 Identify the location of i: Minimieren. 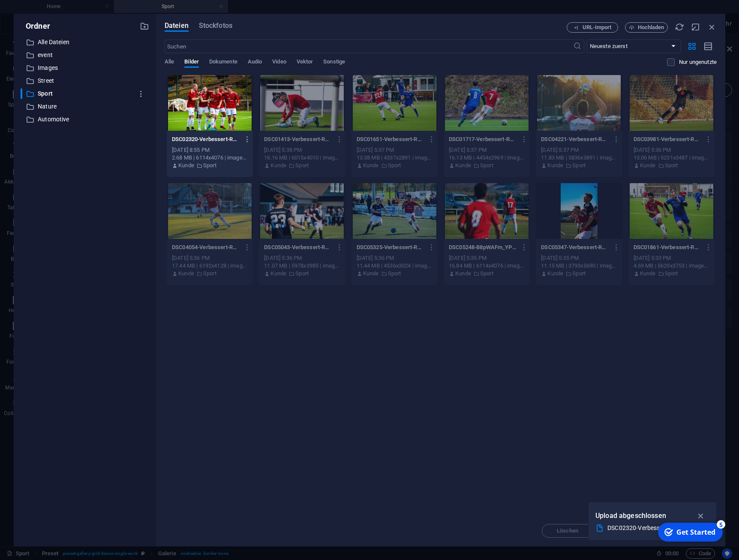
(696, 27).